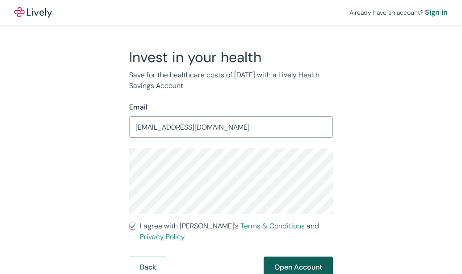 The width and height of the screenshot is (462, 274). I want to click on a: Sign in, so click(436, 13).